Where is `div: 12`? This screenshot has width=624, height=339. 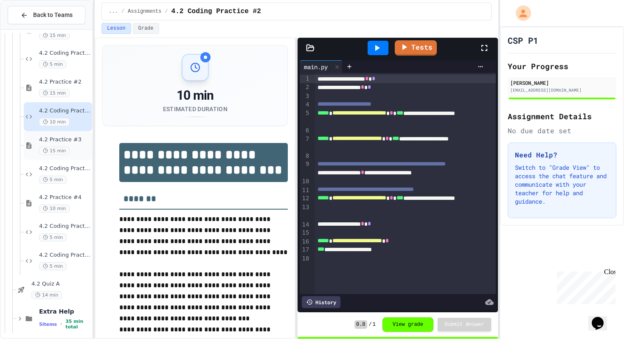
div: 12 is located at coordinates (305, 199).